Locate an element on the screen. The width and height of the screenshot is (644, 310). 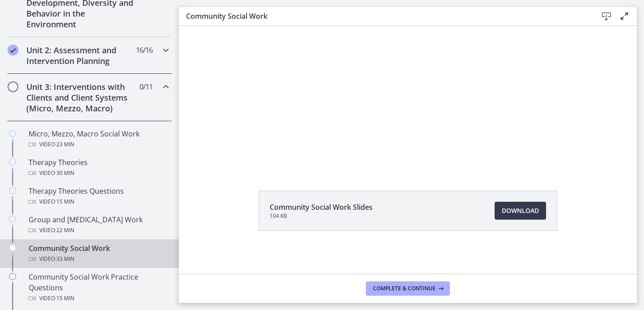
span: · 33 min is located at coordinates (64, 259).